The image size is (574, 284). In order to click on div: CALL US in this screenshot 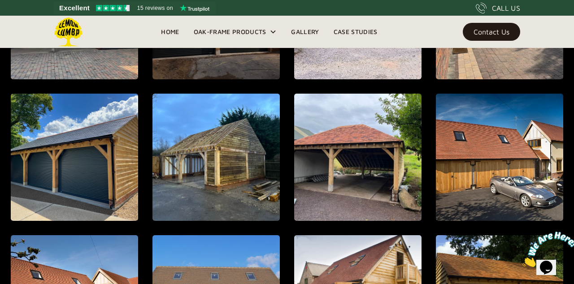, I will do `click(506, 8)`.